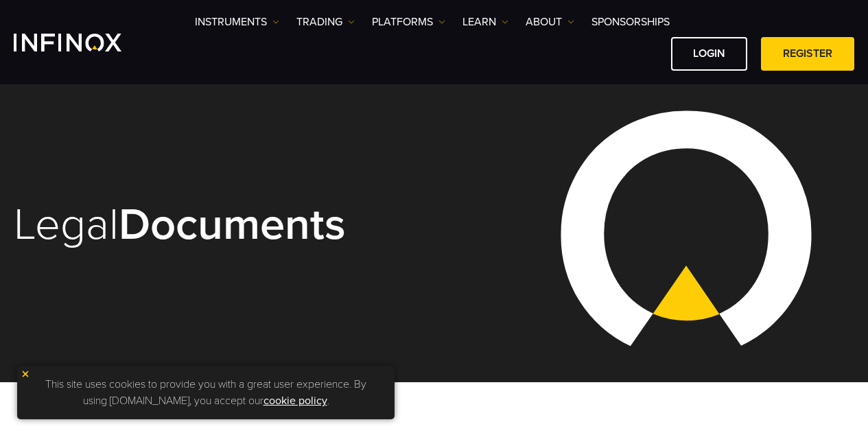 This screenshot has width=868, height=433. What do you see at coordinates (709, 54) in the screenshot?
I see `a: LOGIN` at bounding box center [709, 54].